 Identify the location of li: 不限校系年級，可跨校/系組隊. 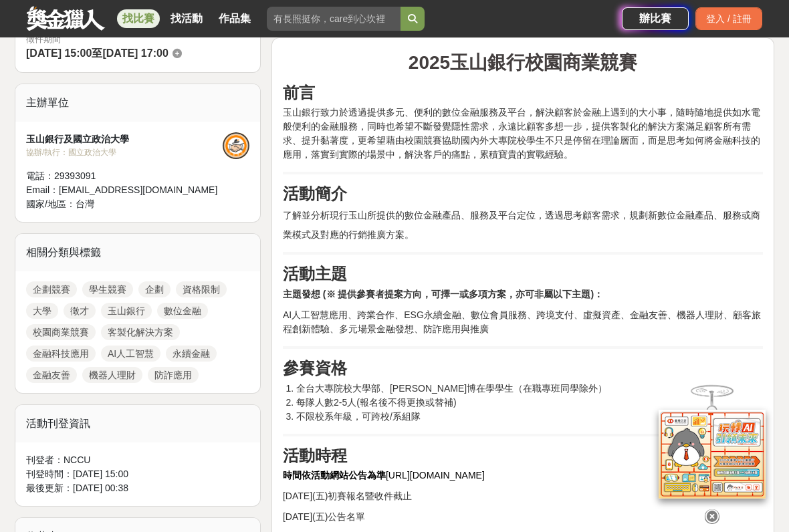
(530, 417).